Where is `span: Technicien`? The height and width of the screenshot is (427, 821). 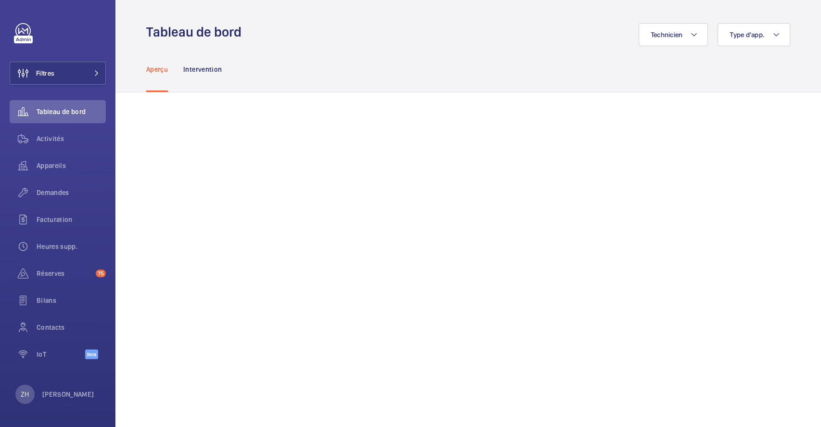
span: Technicien is located at coordinates (667, 35).